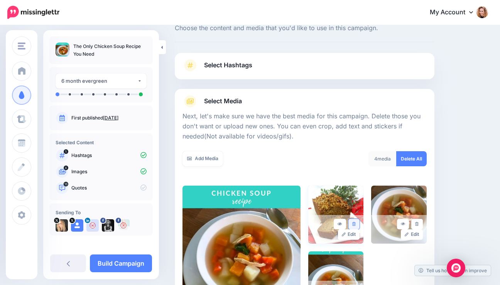  I want to click on a: Select Media, so click(305, 101).